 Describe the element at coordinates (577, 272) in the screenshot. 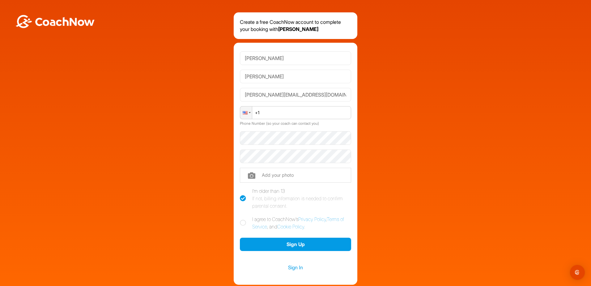

I see `div: Open Intercom Messenger` at that location.